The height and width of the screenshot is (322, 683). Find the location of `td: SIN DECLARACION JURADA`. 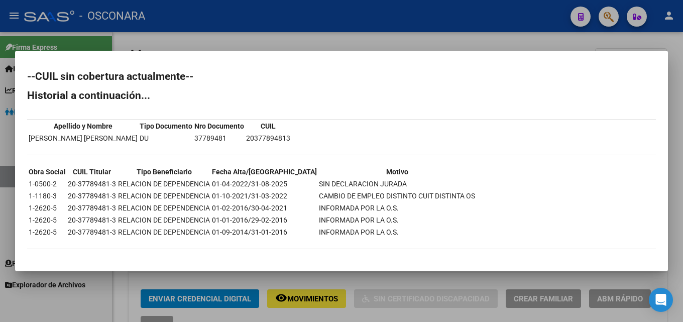

td: SIN DECLARACION JURADA is located at coordinates (397, 184).